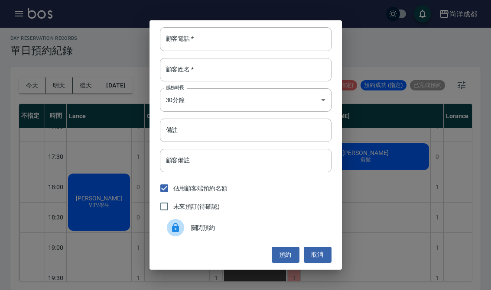 The width and height of the screenshot is (491, 290). I want to click on button: 取消, so click(318, 255).